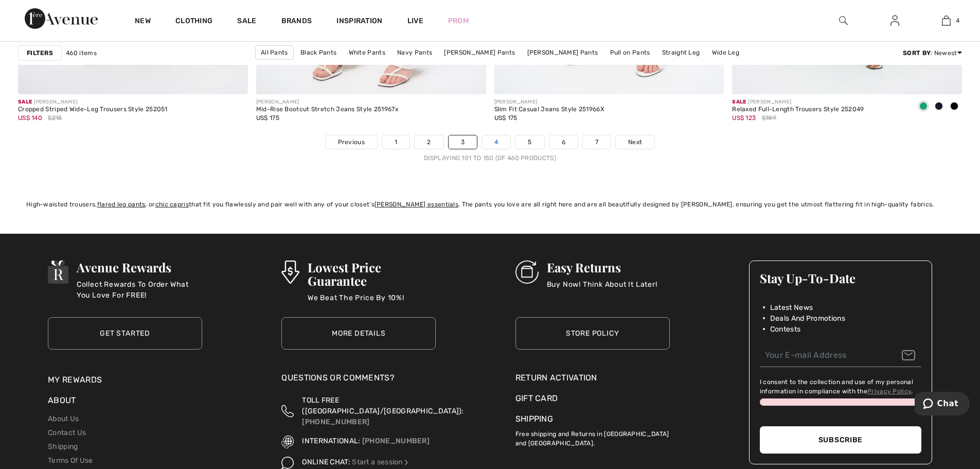  I want to click on span: Deals And Promotions, so click(808, 318).